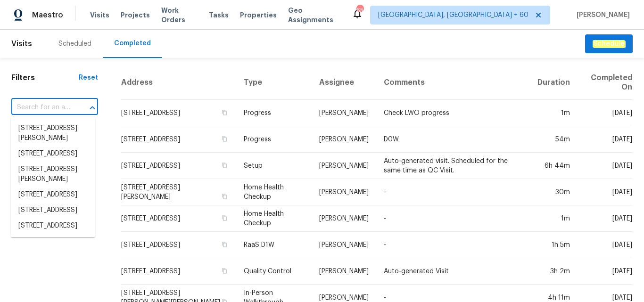 The height and width of the screenshot is (302, 644). Describe the element at coordinates (179, 82) in the screenshot. I see `th: Address` at that location.